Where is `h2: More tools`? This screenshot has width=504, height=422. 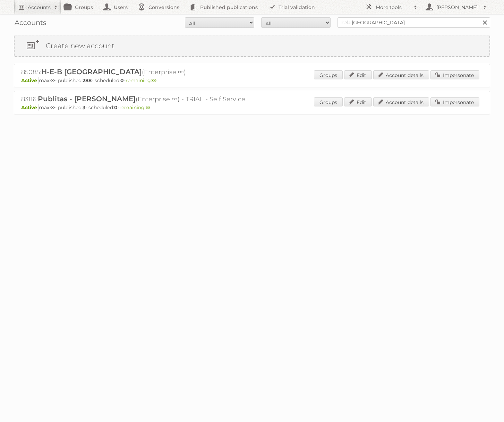
h2: More tools is located at coordinates (393, 7).